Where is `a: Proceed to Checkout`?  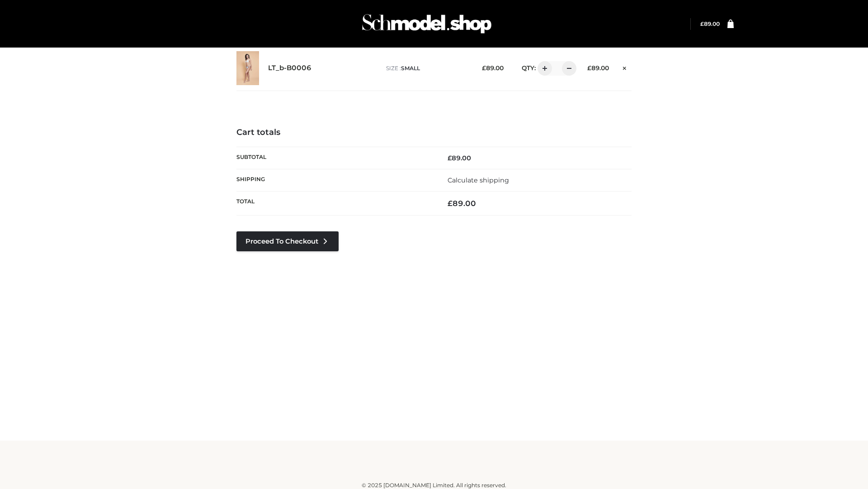
a: Proceed to Checkout is located at coordinates (288, 241).